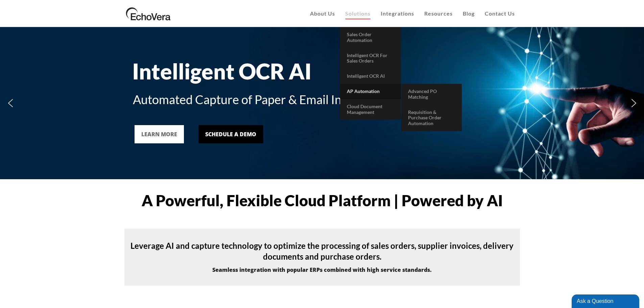 Image resolution: width=644 pixels, height=308 pixels. I want to click on span: Advanced PO Matching, so click(422, 94).